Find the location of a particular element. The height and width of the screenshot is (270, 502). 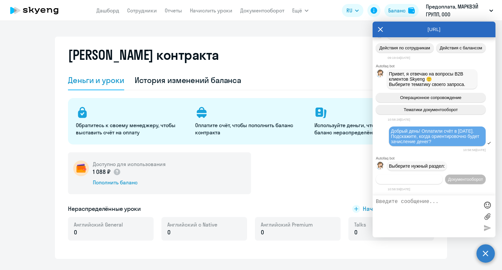

span: Ещё is located at coordinates (297, 10).